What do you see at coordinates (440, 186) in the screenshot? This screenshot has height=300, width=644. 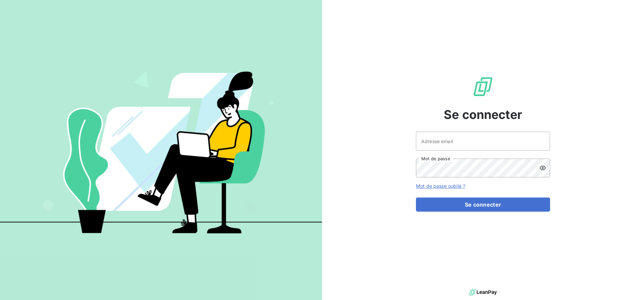 I see `a: Mot de passe oublié ?` at bounding box center [440, 186].